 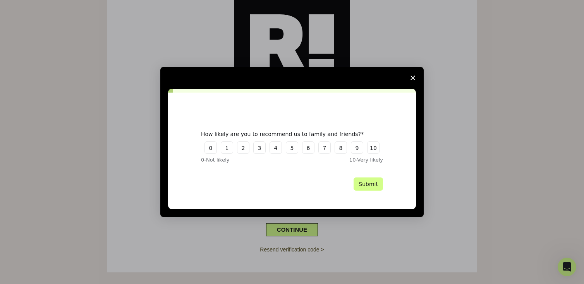 I want to click on button: 6, so click(x=308, y=148).